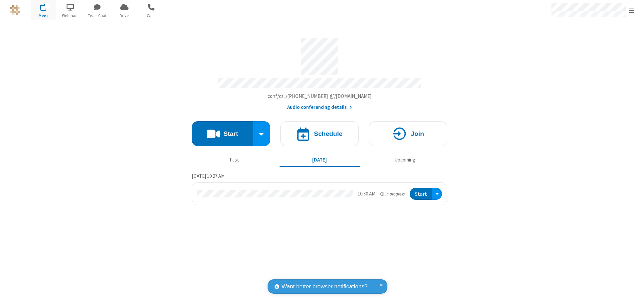  Describe the element at coordinates (15, 10) in the screenshot. I see `img: QA Selenium DO NOT DELETE OR CHANGE` at that location.